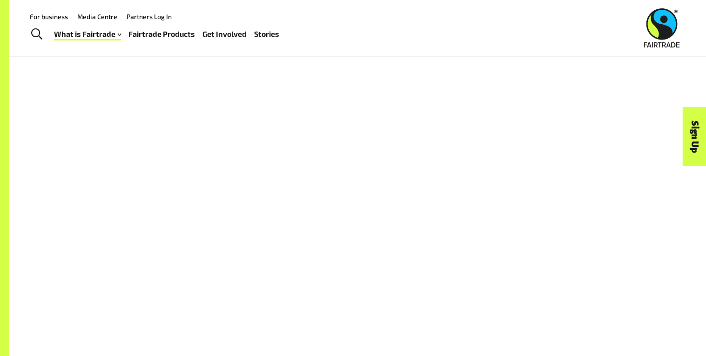 This screenshot has height=356, width=706. Describe the element at coordinates (36, 34) in the screenshot. I see `a: Toggle Search` at that location.